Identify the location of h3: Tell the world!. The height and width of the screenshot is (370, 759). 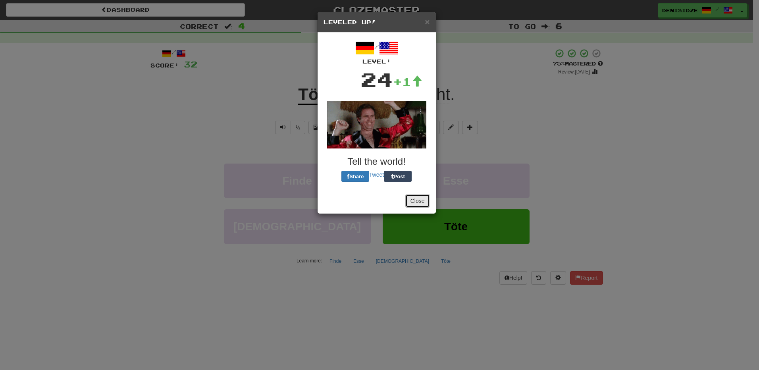
(377, 161).